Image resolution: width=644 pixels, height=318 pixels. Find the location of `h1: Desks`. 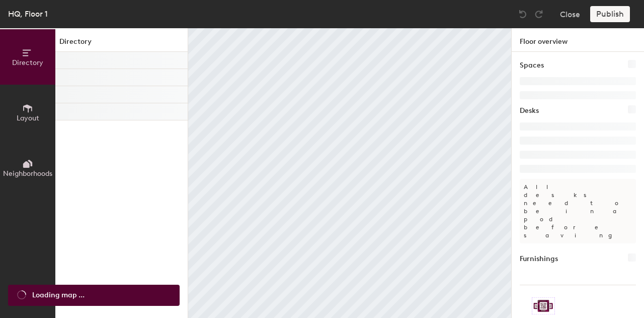

h1: Desks is located at coordinates (530, 111).